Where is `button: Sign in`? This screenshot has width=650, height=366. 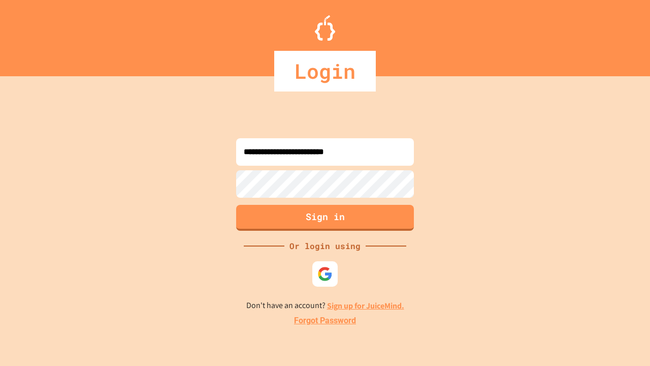
button: Sign in is located at coordinates (325, 217).